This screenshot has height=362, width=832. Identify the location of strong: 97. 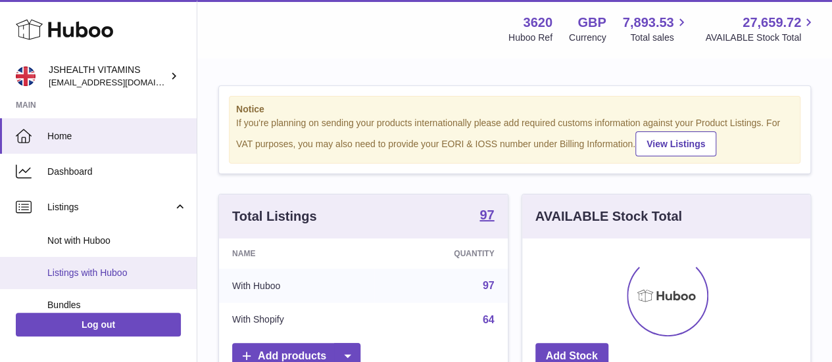
(487, 215).